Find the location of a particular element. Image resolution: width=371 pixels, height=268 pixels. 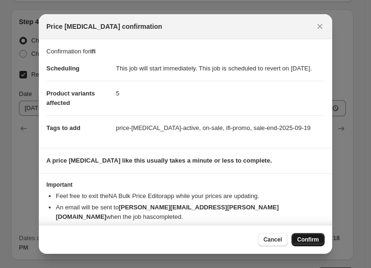

li: You can update your confirmation email address from your . is located at coordinates (190, 229).